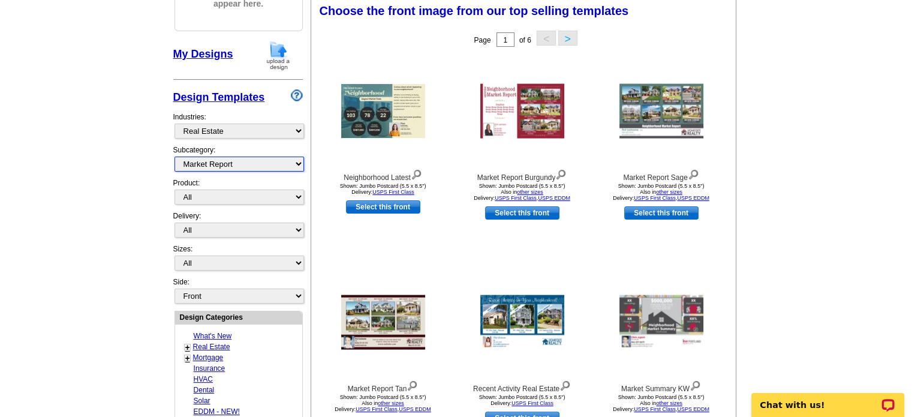 This screenshot has width=912, height=417. I want to click on a: Real Estate, so click(212, 347).